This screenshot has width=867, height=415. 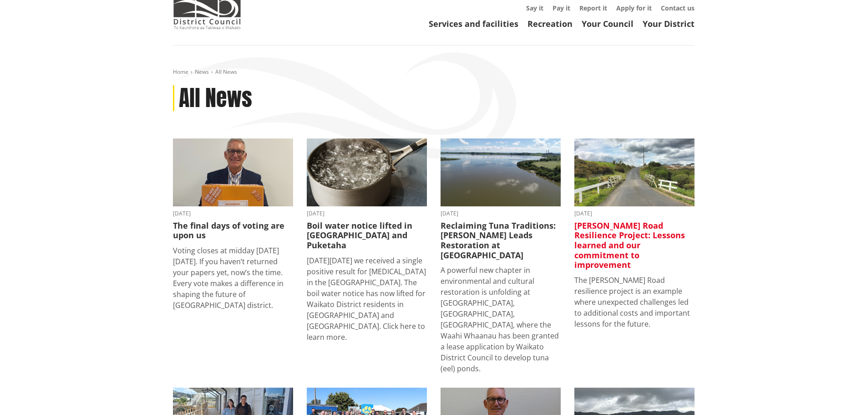 What do you see at coordinates (202, 71) in the screenshot?
I see `a: News` at bounding box center [202, 71].